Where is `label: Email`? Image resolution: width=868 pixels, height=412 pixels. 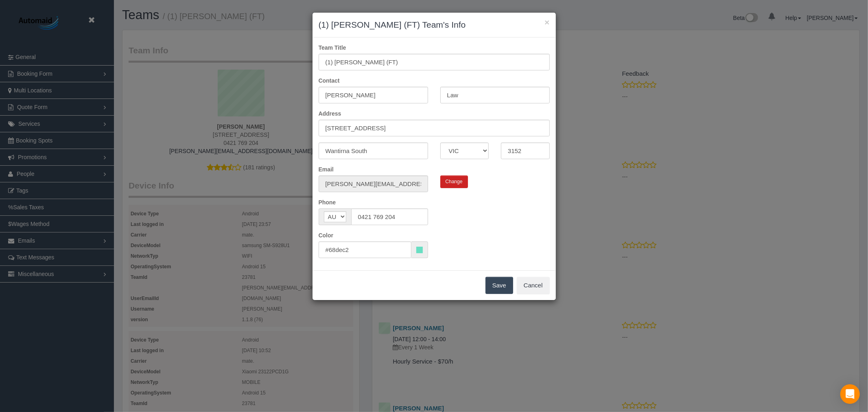
label: Email is located at coordinates (326, 169).